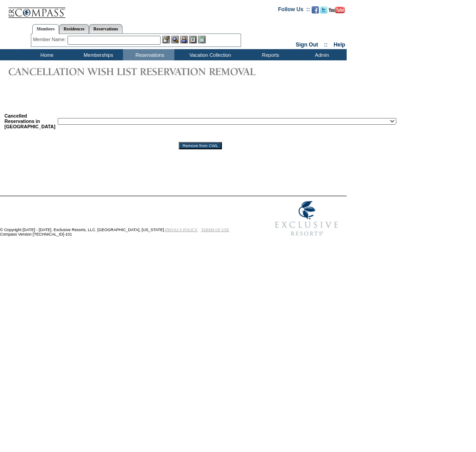 Image resolution: width=476 pixels, height=452 pixels. What do you see at coordinates (46, 29) in the screenshot?
I see `a: Members` at bounding box center [46, 29].